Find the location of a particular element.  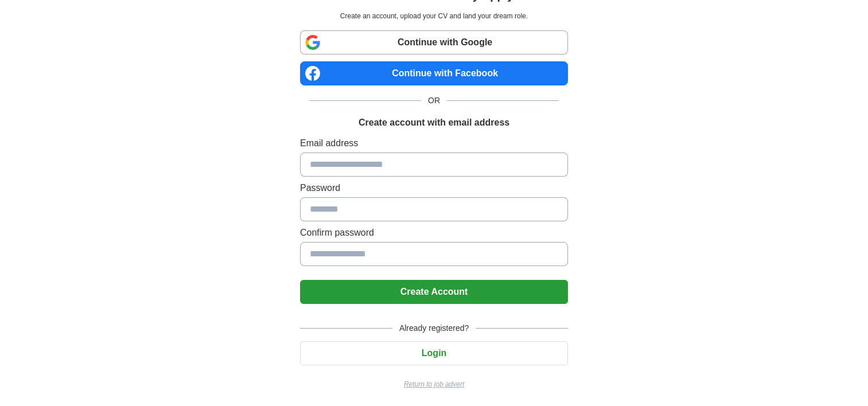

label: Email address is located at coordinates (434, 144).